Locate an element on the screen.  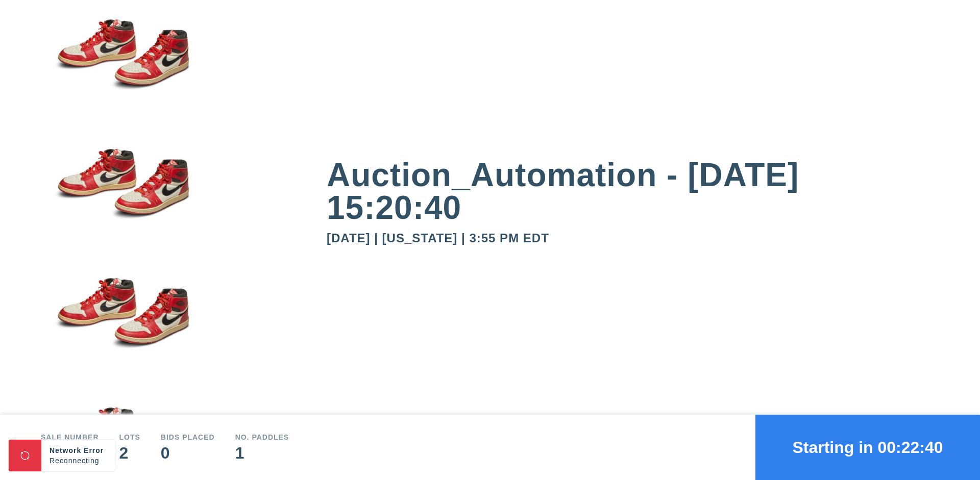
div: Sale number is located at coordinates (70, 438).